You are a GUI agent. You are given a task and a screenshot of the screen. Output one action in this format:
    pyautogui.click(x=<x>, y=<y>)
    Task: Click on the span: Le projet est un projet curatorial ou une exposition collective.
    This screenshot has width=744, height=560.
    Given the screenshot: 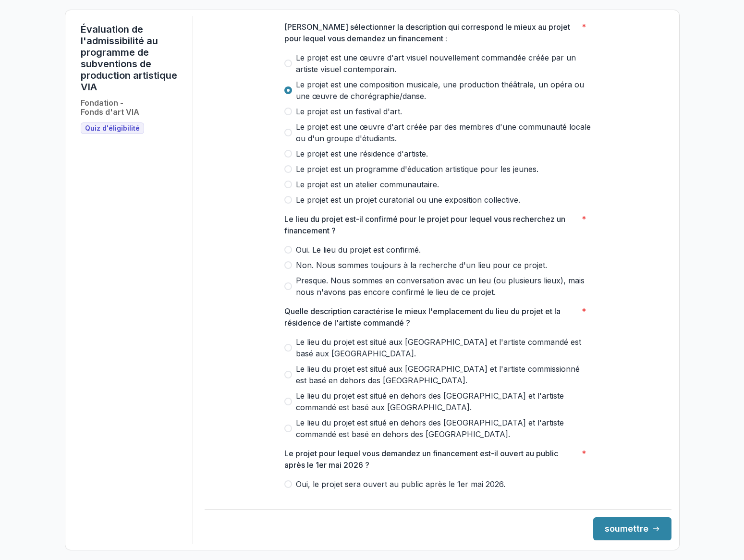 What is the action you would take?
    pyautogui.click(x=408, y=199)
    